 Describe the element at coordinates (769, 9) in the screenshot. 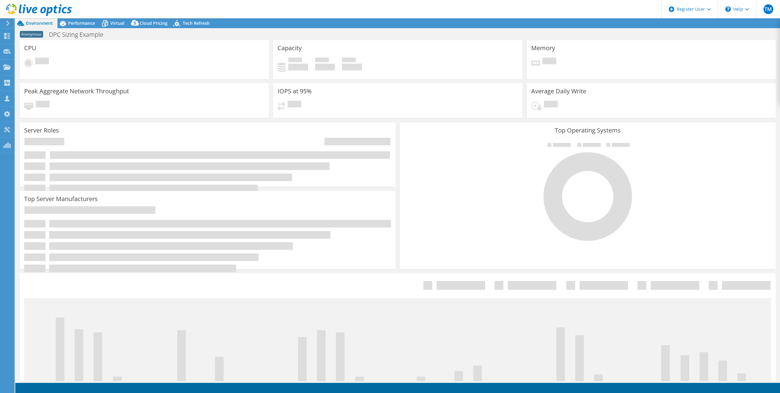

I see `span: TM` at that location.